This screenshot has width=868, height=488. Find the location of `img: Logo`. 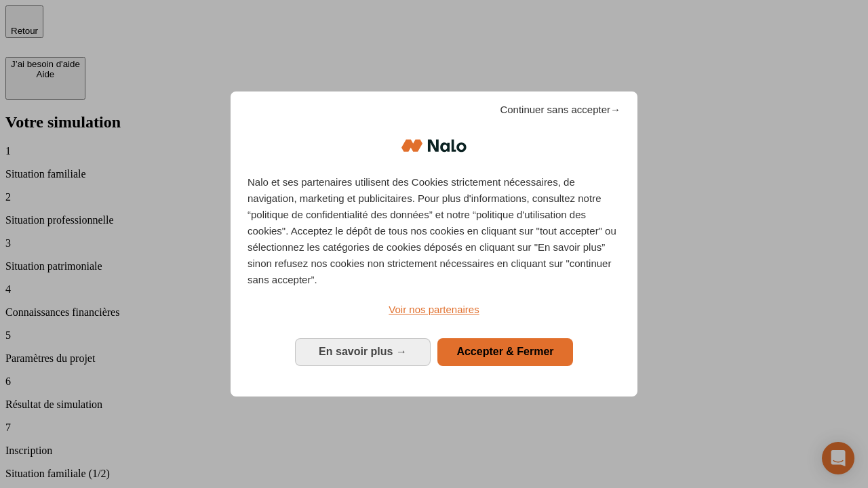

img: Logo is located at coordinates (434, 146).